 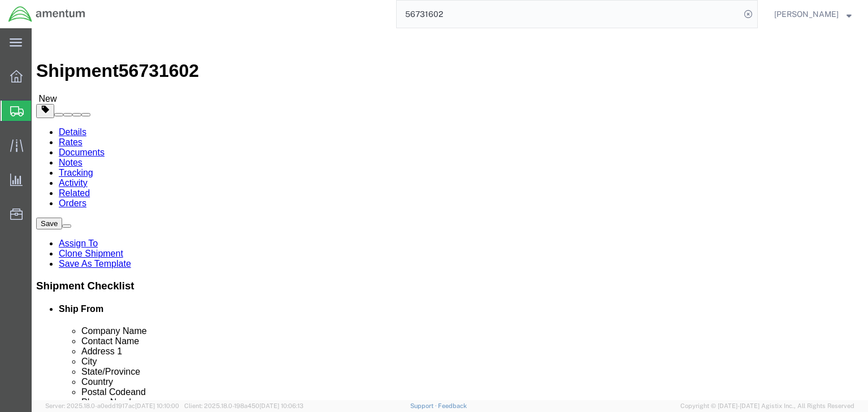 What do you see at coordinates (806, 14) in the screenshot?
I see `span: Chris Haes` at bounding box center [806, 14].